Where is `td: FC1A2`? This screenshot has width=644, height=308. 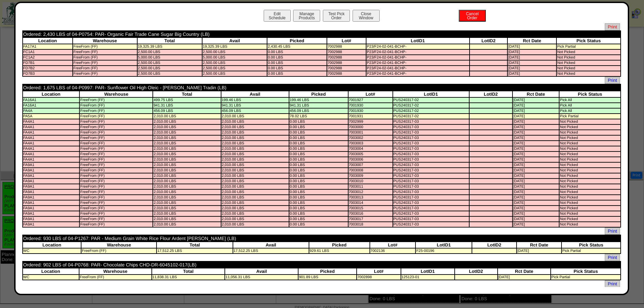 td: FC1A2 is located at coordinates (47, 57).